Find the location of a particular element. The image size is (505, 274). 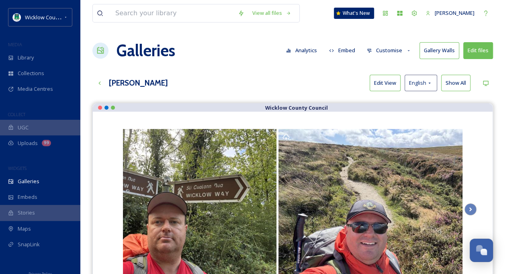

a: What's New is located at coordinates (354, 13).